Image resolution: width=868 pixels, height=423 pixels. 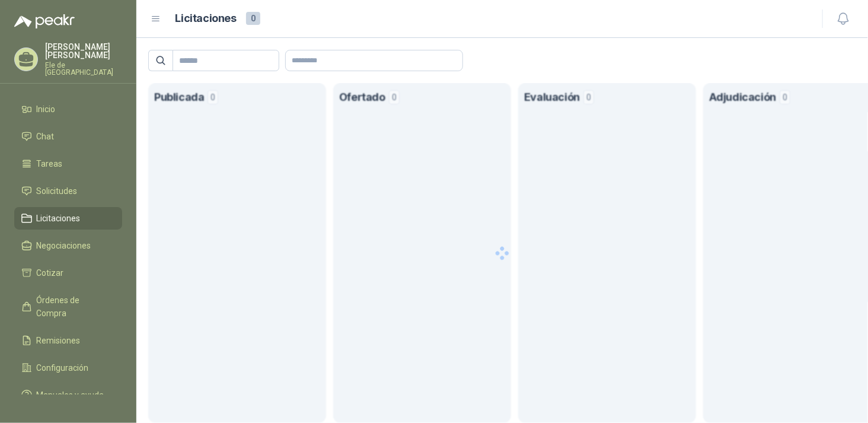 What do you see at coordinates (46, 109) in the screenshot?
I see `span: Inicio` at bounding box center [46, 109].